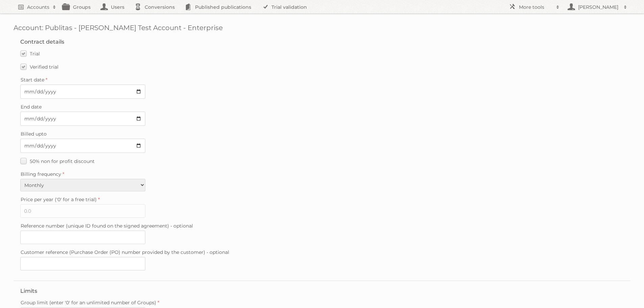 Image resolution: width=644 pixels, height=308 pixels. What do you see at coordinates (125, 252) in the screenshot?
I see `span: Customer reference (Purchase Order (PO) number provided by the customer) - optional` at bounding box center [125, 252].